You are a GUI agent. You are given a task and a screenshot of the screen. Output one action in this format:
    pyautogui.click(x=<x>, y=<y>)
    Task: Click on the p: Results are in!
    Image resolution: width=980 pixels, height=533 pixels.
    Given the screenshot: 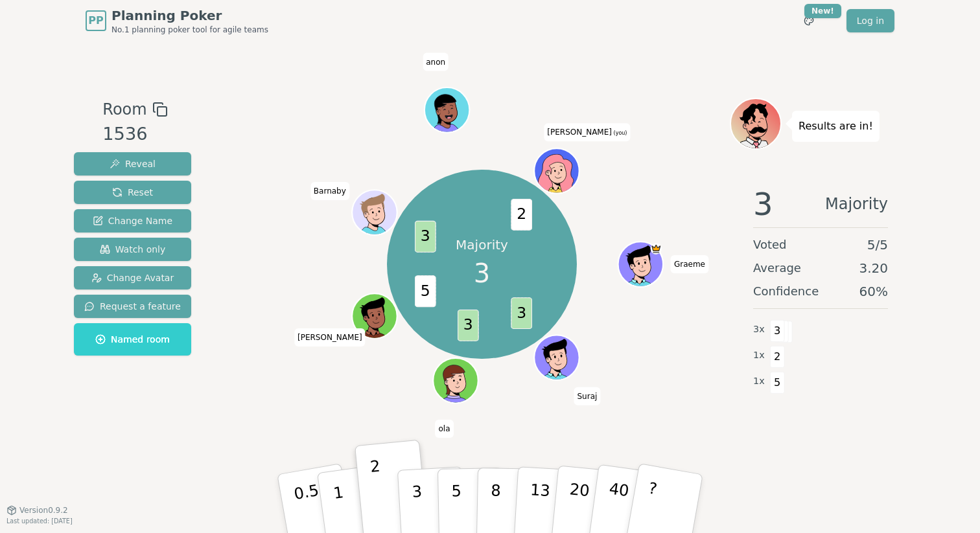 What is the action you would take?
    pyautogui.click(x=835, y=127)
    